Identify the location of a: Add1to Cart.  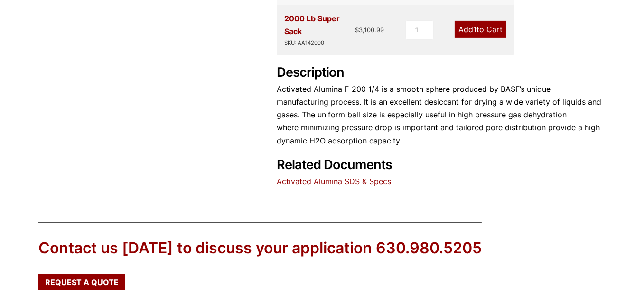
(480, 29).